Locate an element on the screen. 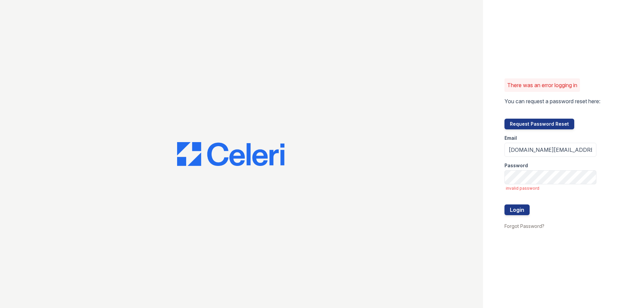 The height and width of the screenshot is (308, 644). button: Login is located at coordinates (517, 210).